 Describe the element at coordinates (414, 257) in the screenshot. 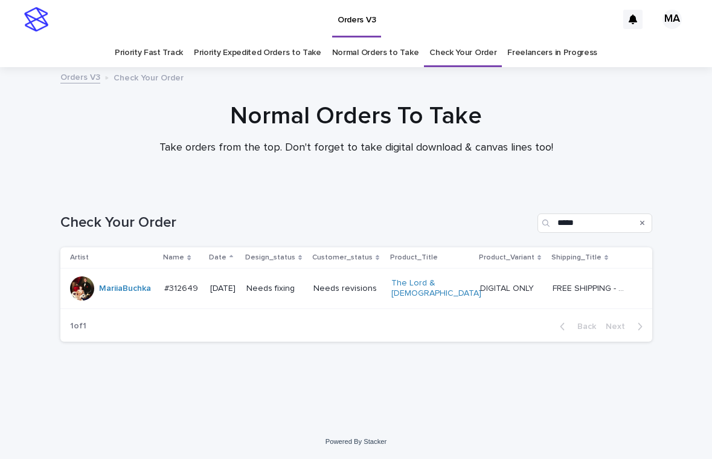

I see `p: Product_Title` at that location.